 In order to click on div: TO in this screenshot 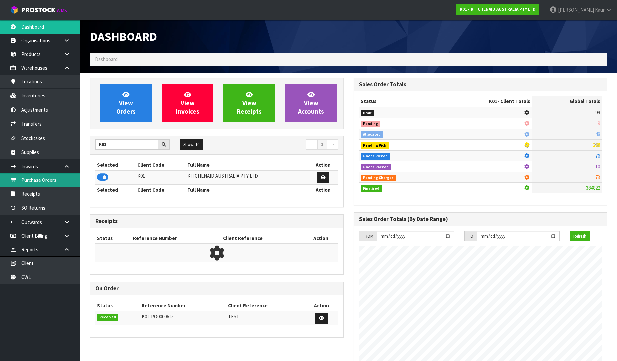, I will do `click(470, 237)`.